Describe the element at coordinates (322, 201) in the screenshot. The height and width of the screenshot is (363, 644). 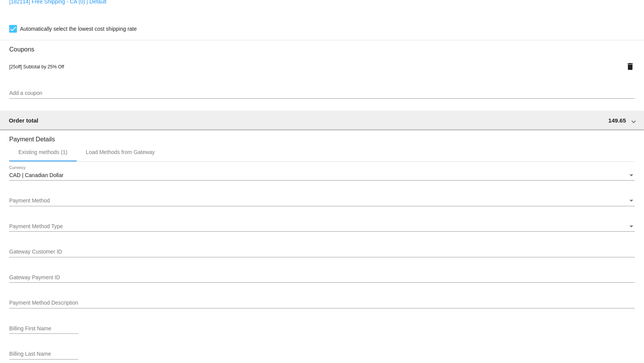
I see `mat-select: Payment Method` at that location.